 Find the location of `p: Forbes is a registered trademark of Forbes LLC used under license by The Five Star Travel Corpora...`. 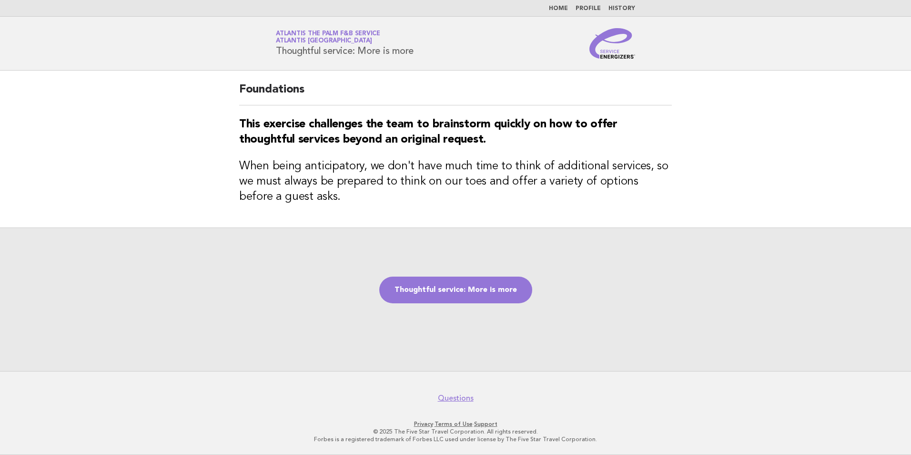

p: Forbes is a registered trademark of Forbes LLC used under license by The Five Star Travel Corpora... is located at coordinates (456, 439).